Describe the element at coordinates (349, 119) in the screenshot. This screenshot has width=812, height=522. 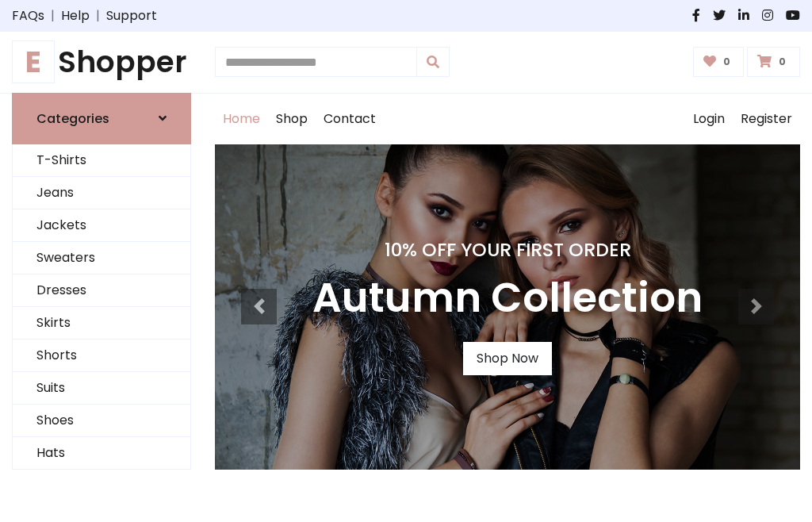
I see `a: Contact` at that location.